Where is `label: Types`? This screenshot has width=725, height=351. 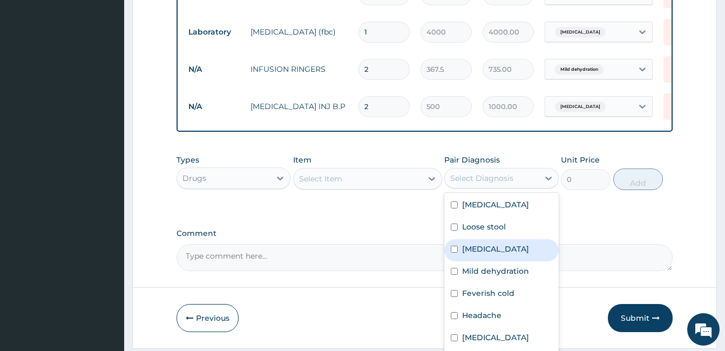
label: Types is located at coordinates (188, 160).